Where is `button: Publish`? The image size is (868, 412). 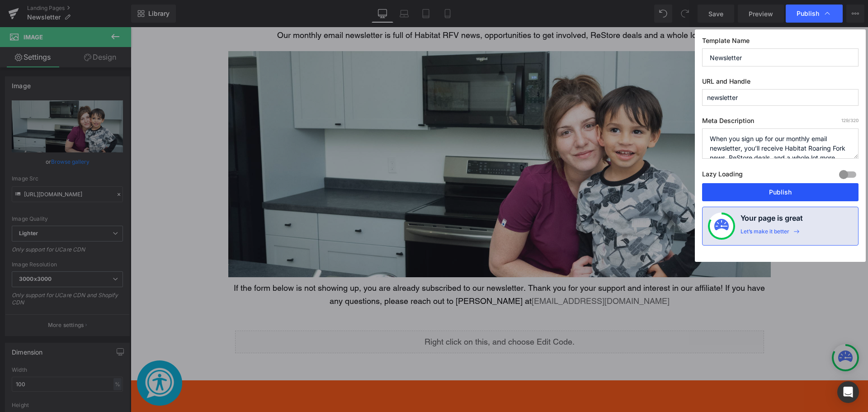 button: Publish is located at coordinates (781, 192).